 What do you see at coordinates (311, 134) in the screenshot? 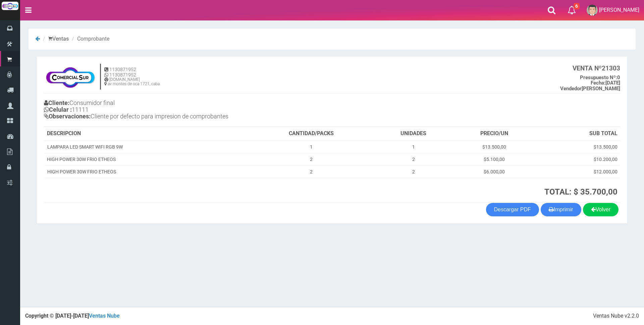
I see `th: CANTIDAD/PACKS` at bounding box center [311, 134].